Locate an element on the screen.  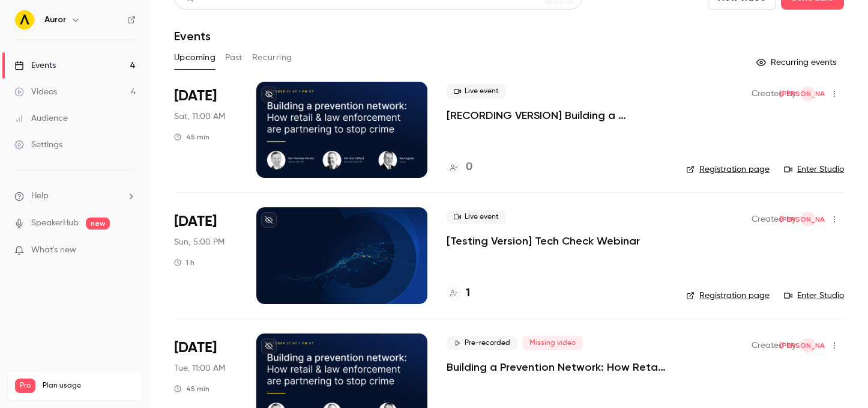
a: 0 is located at coordinates (459, 167).